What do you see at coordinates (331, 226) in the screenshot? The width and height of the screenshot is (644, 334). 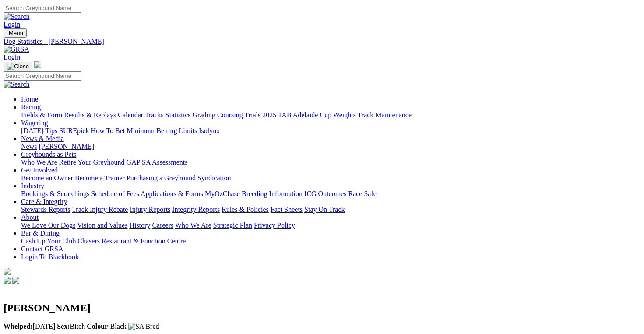 I see `div: About` at bounding box center [331, 226].